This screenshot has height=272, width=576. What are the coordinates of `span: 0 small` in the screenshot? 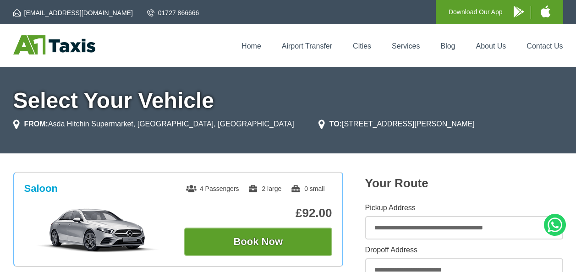 It's located at (308, 189).